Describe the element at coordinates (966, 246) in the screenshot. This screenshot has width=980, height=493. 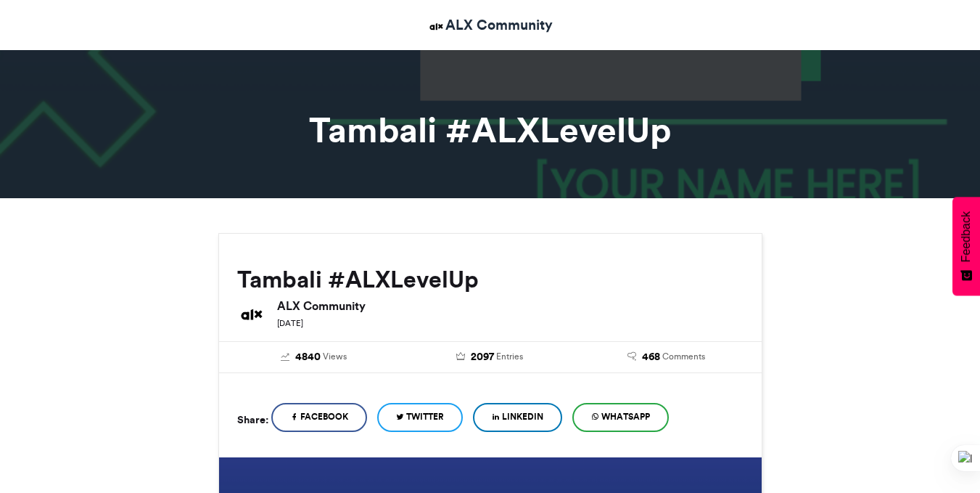
I see `button: Feedback - Show survey` at that location.